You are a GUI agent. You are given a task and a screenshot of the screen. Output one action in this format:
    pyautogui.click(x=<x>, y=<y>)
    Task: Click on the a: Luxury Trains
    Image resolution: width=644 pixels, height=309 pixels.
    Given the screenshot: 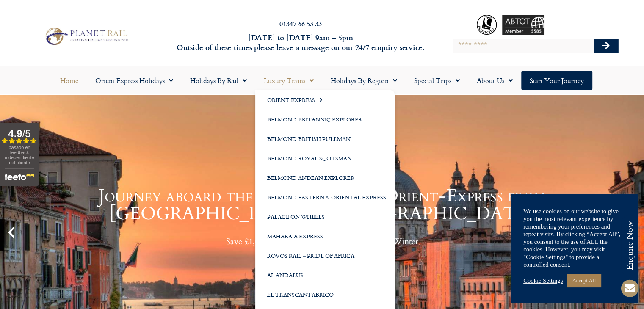 What is the action you would take?
    pyautogui.click(x=289, y=80)
    